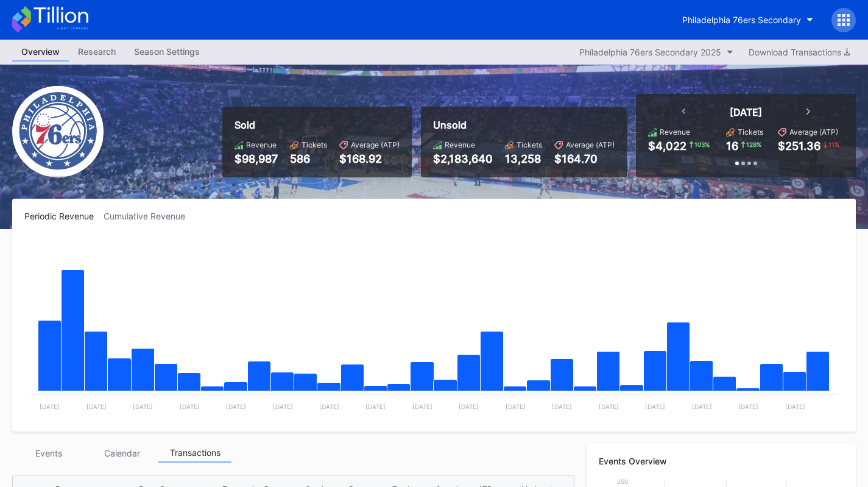  I want to click on div: Unsold, so click(524, 125).